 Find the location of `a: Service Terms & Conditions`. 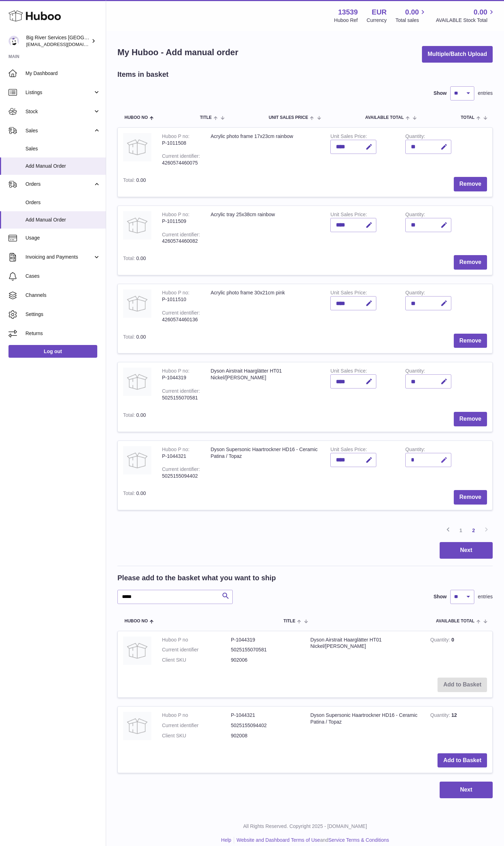

a: Service Terms & Conditions is located at coordinates (359, 840).